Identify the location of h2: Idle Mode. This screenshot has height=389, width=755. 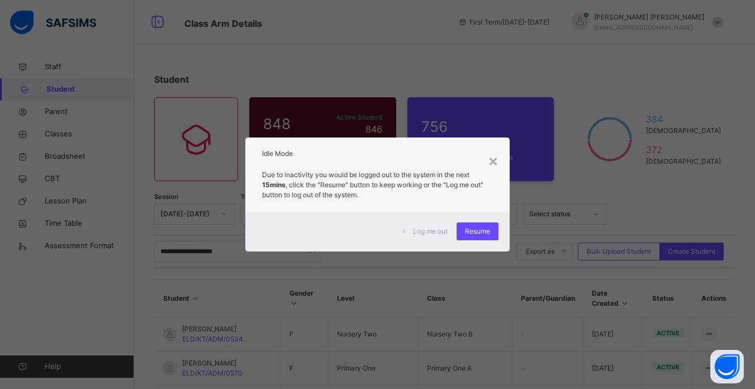
(377, 154).